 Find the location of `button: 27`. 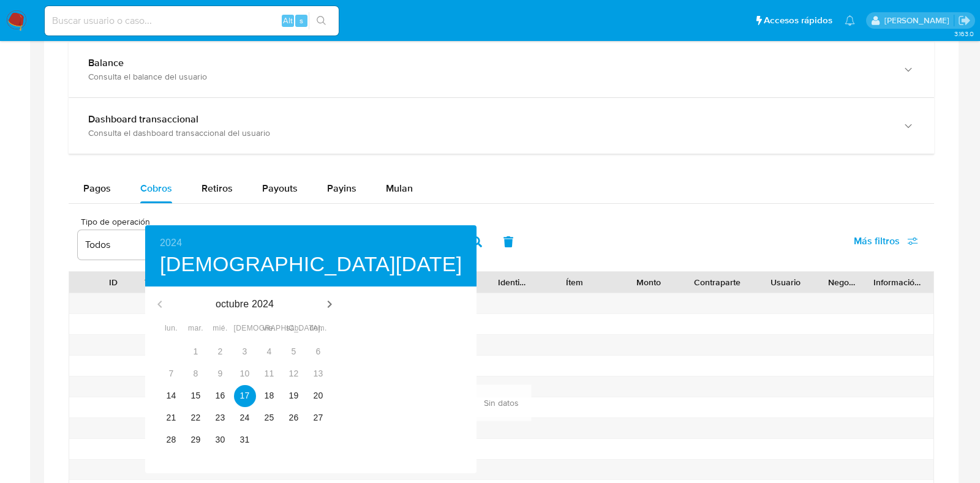

button: 27 is located at coordinates (319, 418).